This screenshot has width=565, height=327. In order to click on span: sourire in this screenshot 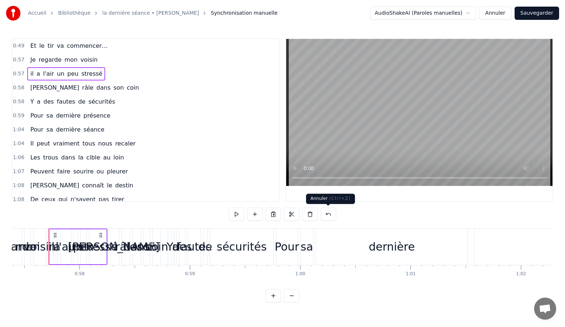, I will do `click(83, 171)`.